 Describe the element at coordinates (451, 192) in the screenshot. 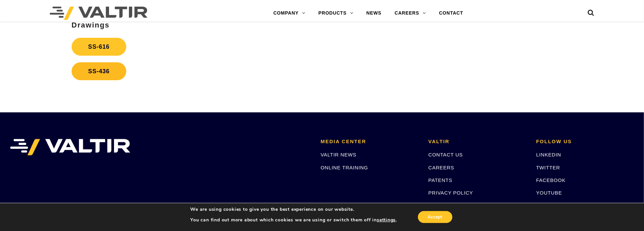

I see `a: PRIVACY POLICY` at that location.